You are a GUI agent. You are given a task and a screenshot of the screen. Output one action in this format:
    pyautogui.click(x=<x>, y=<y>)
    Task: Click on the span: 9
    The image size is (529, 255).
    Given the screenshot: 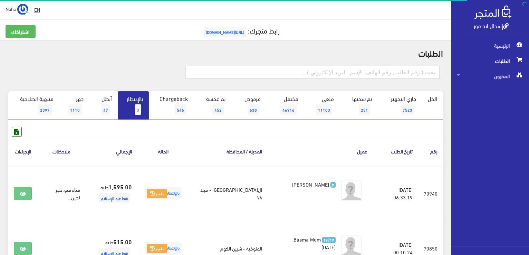 What is the action you would take?
    pyautogui.click(x=333, y=185)
    